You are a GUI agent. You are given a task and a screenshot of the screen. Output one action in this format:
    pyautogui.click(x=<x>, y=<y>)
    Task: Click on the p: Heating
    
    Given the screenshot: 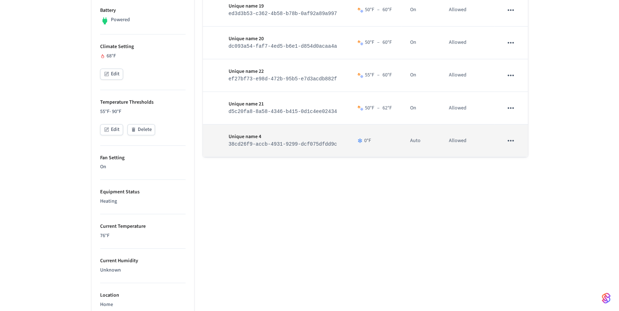 What is the action you would take?
    pyautogui.click(x=143, y=201)
    